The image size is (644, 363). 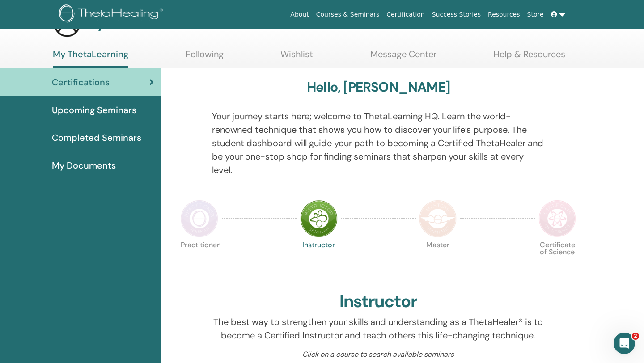 I want to click on a: Store, so click(x=535, y=14).